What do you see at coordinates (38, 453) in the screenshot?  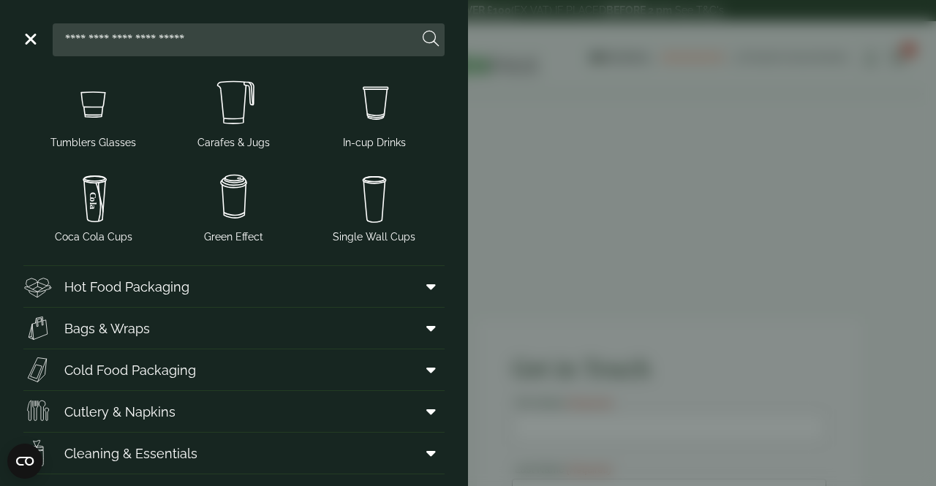 I see `img: open-wipe.svg` at bounding box center [38, 453].